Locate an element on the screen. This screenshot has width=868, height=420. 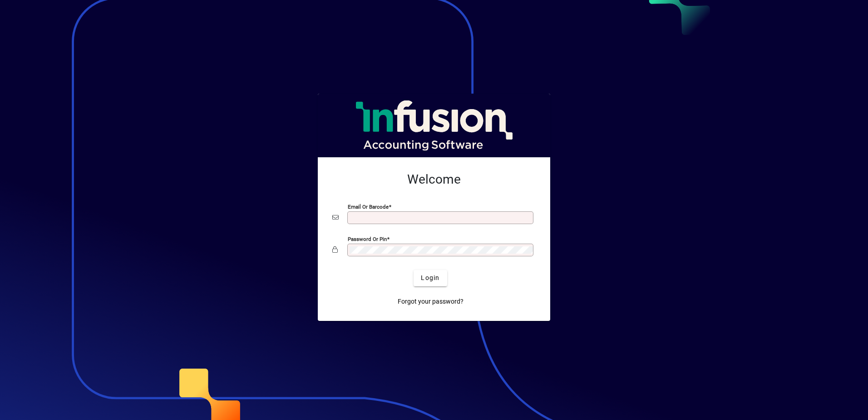
mat-label: Password or Pin is located at coordinates (367, 239).